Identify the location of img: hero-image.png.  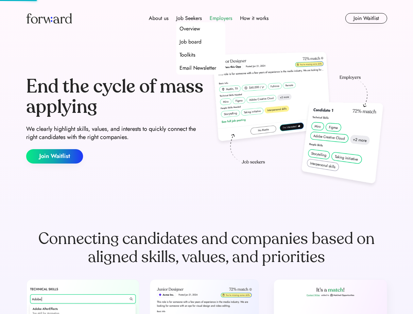
(298, 120).